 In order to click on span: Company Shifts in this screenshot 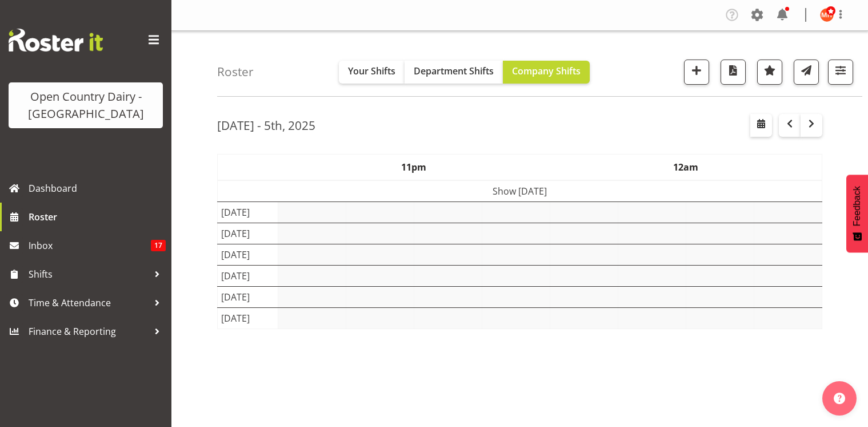, I will do `click(546, 71)`.